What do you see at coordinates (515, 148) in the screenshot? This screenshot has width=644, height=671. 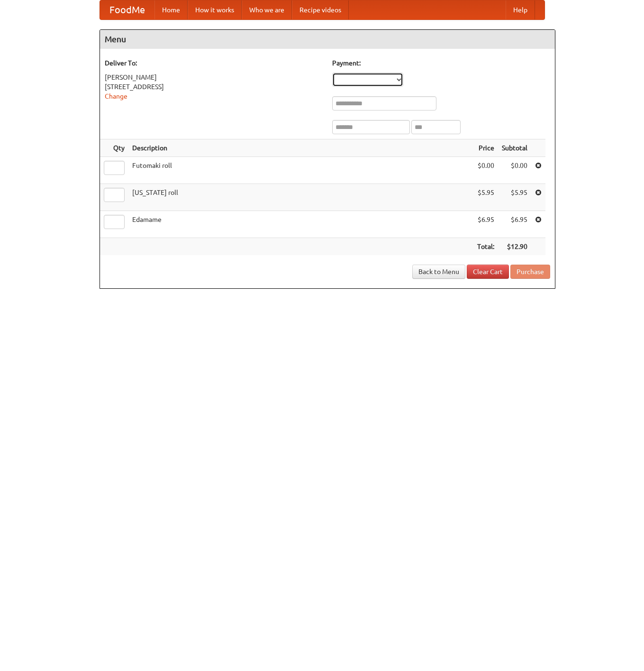 I see `th: Subtotal` at bounding box center [515, 148].